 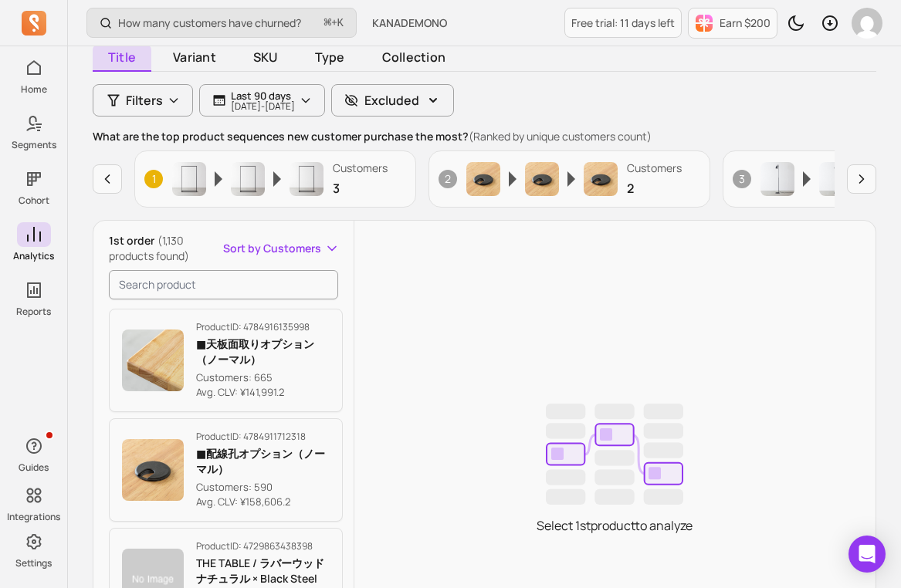 I want to click on button: How many customers have churned?⌘+K, so click(x=222, y=23).